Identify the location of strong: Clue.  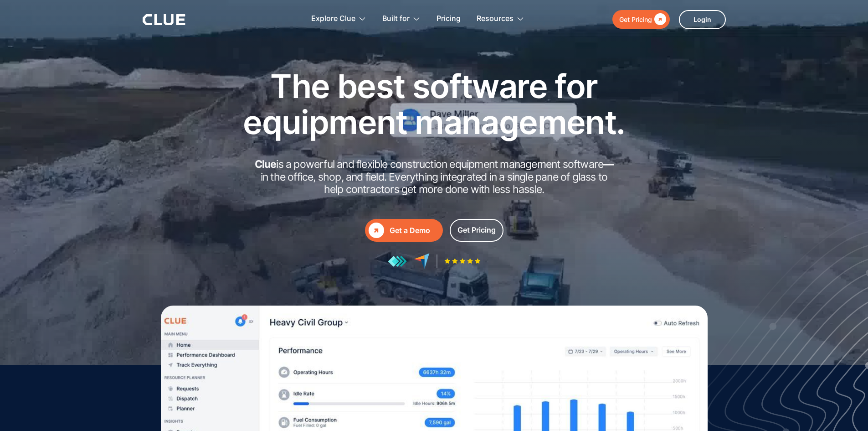
(266, 164).